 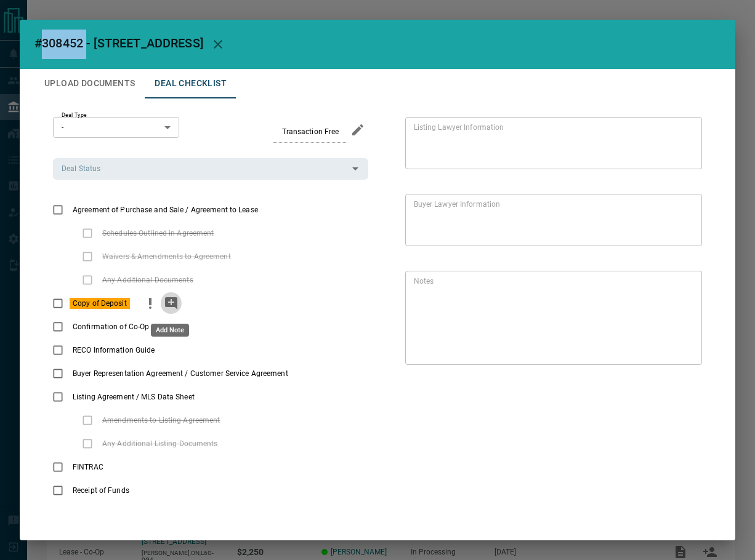 What do you see at coordinates (170, 330) in the screenshot?
I see `div: Add Note` at bounding box center [170, 330].